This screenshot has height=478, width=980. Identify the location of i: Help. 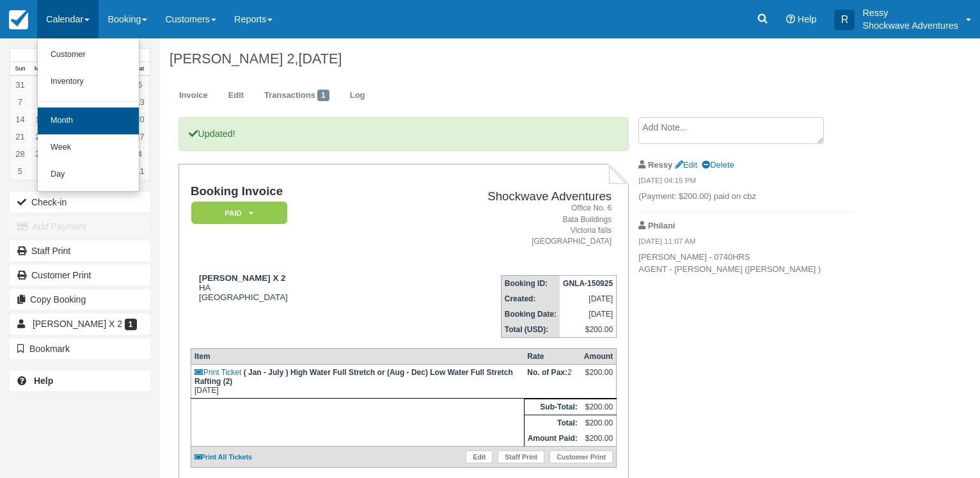
(790, 19).